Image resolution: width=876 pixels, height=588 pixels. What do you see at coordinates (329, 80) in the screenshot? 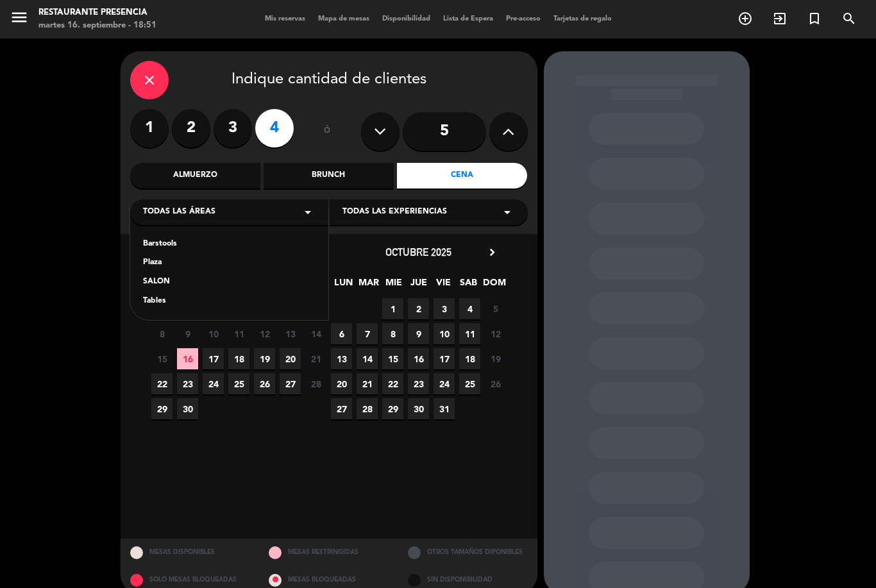
I see `div: Indique cantidad de clientes` at bounding box center [329, 80].